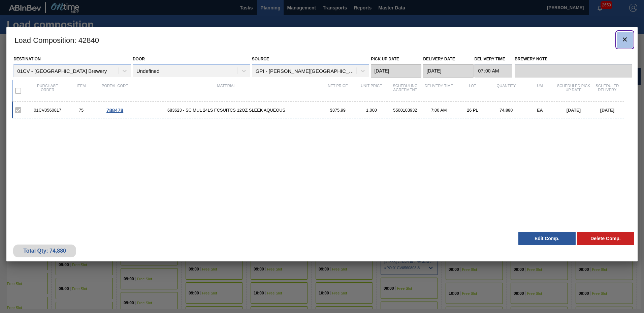 This screenshot has width=644, height=313. Describe the element at coordinates (139, 59) in the screenshot. I see `label: Door` at that location.